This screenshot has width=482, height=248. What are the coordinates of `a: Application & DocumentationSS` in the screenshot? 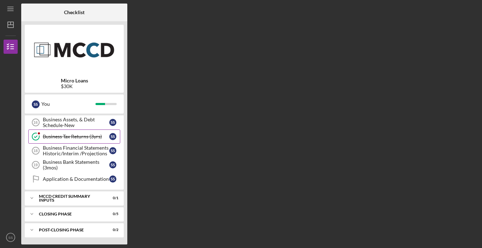 It's located at (74, 179).